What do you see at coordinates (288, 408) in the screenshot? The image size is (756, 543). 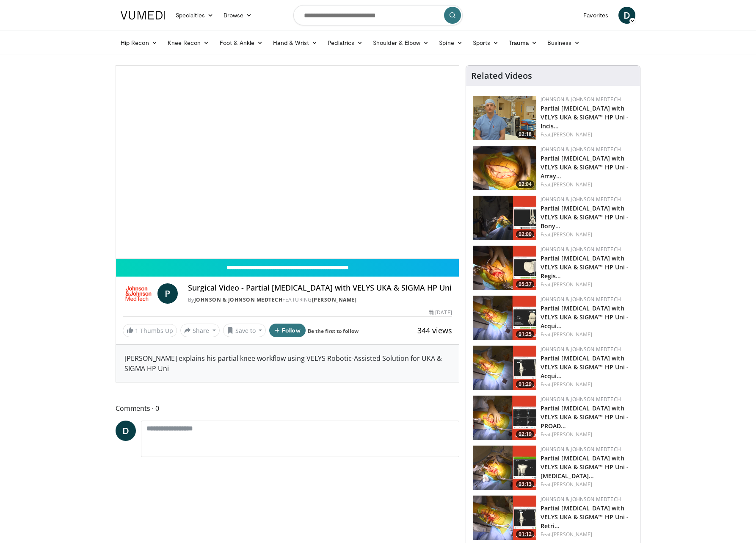 I see `span: Comments 0` at bounding box center [288, 408].